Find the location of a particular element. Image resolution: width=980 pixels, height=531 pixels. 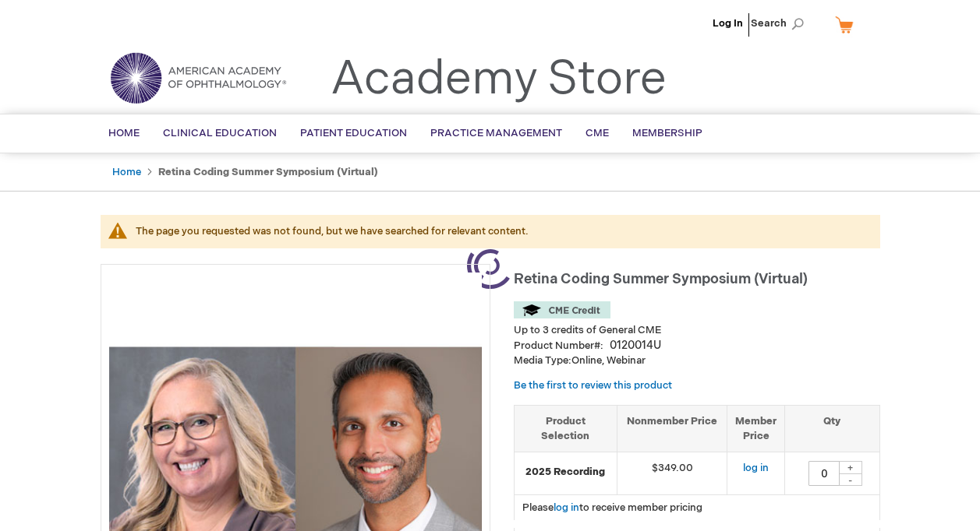

strong: 2025 Recording is located at coordinates (566, 472).